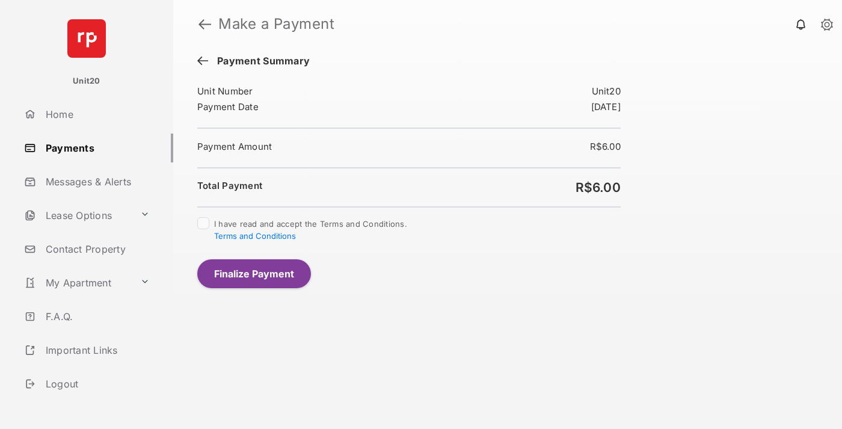 This screenshot has width=842, height=429. What do you see at coordinates (87, 81) in the screenshot?
I see `p: Unit20` at bounding box center [87, 81].